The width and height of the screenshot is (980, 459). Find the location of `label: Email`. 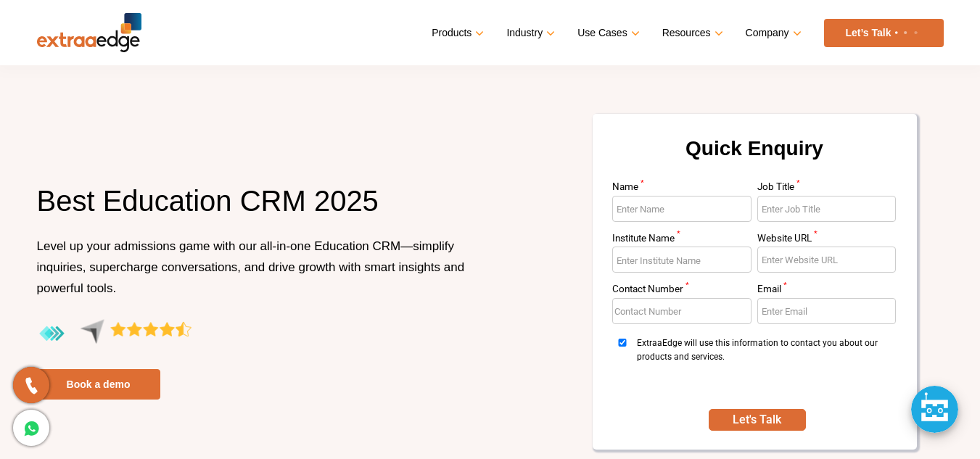

label: Email is located at coordinates (827, 291).